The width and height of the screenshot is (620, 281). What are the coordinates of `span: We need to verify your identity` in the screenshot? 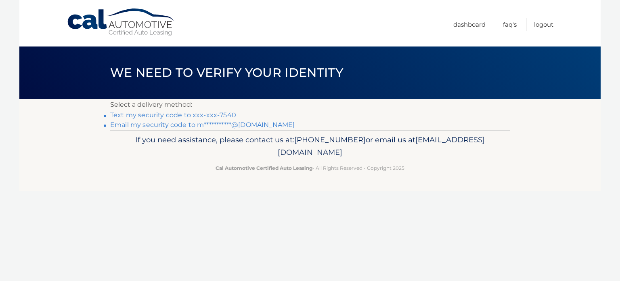 It's located at (227, 72).